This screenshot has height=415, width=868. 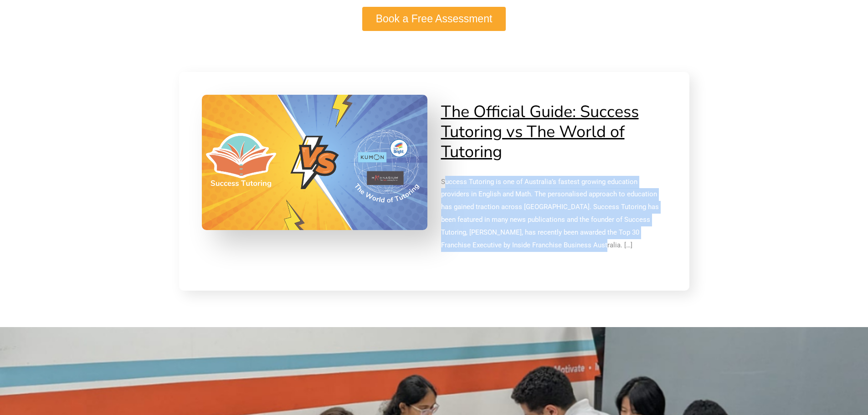 I want to click on span: Book a Free Assessment, so click(x=434, y=19).